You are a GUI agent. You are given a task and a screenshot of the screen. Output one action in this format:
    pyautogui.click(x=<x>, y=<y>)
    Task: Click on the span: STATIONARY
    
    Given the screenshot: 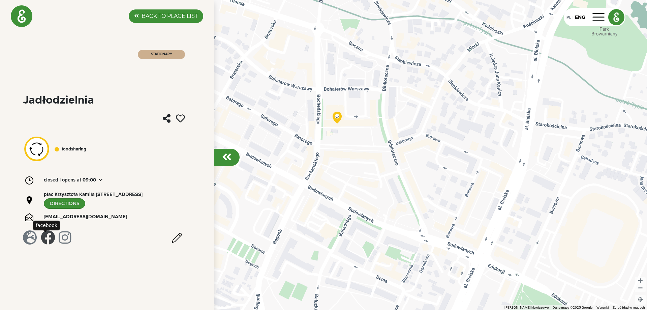 What is the action you would take?
    pyautogui.click(x=161, y=54)
    